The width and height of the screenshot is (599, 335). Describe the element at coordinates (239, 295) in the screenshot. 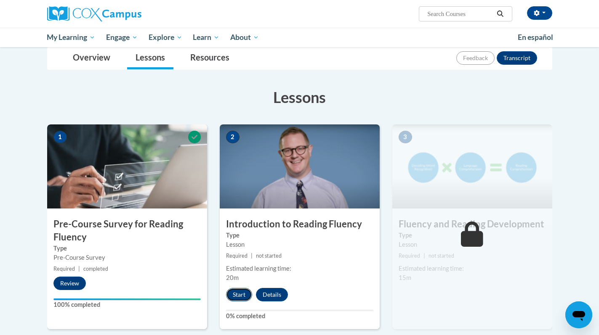

I see `button: Start` at that location.